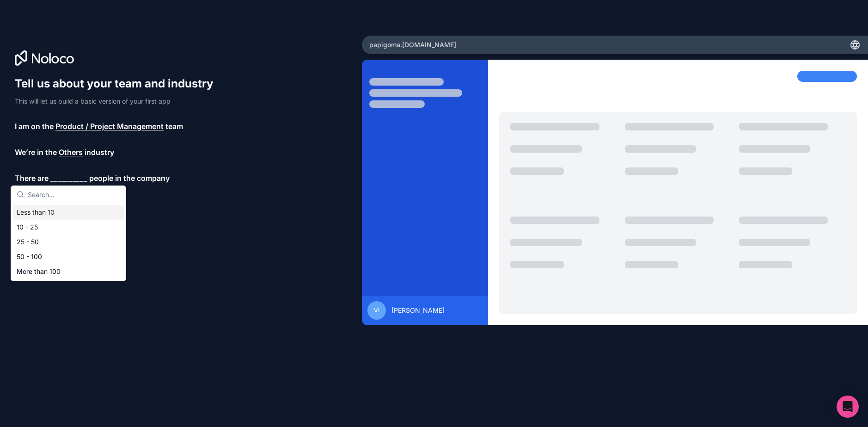 Image resolution: width=868 pixels, height=427 pixels. I want to click on span: Others, so click(71, 152).